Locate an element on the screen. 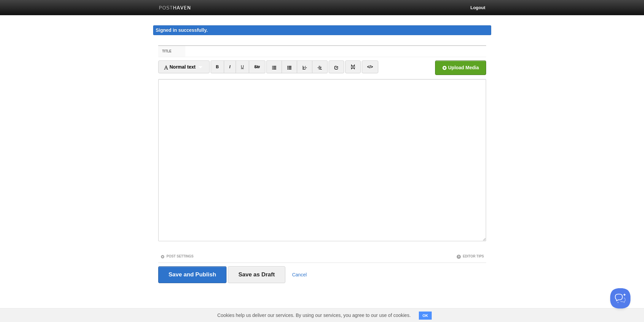 This screenshot has width=644, height=322. img: Posthaven-bar is located at coordinates (175, 8).